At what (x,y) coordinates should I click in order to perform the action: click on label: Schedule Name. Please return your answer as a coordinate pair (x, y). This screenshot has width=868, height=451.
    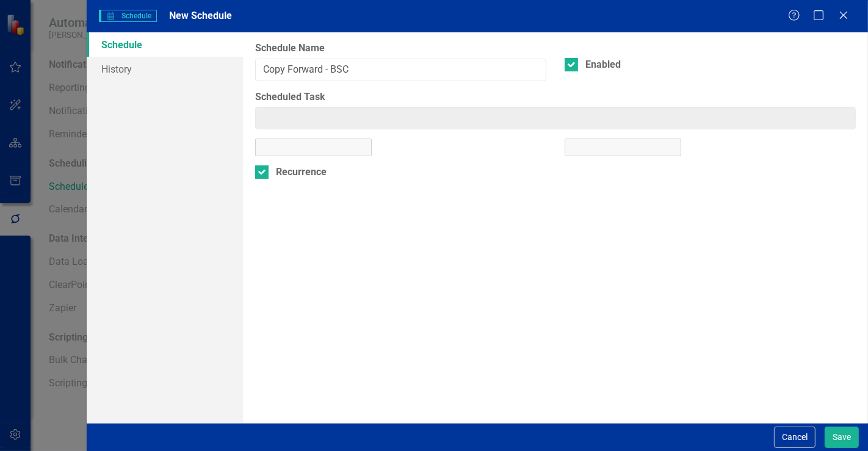
    Looking at the image, I should click on (400, 49).